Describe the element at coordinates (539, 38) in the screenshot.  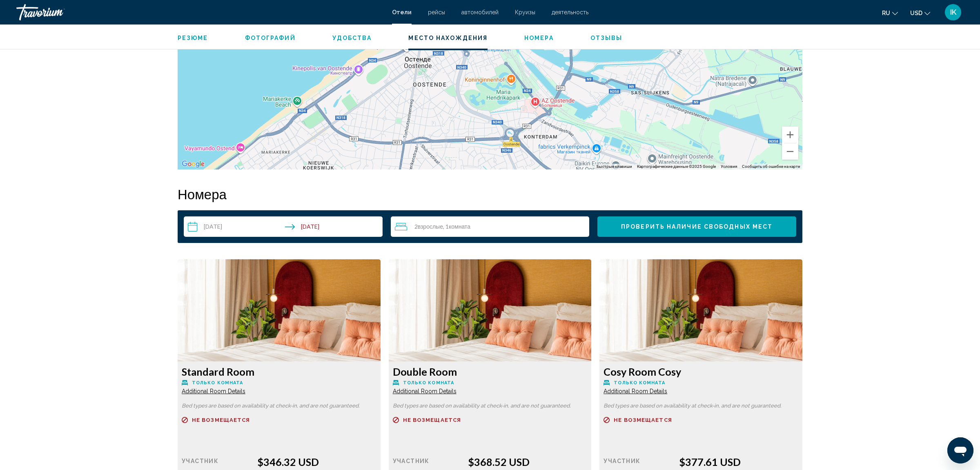
I see `button: Номера` at that location.